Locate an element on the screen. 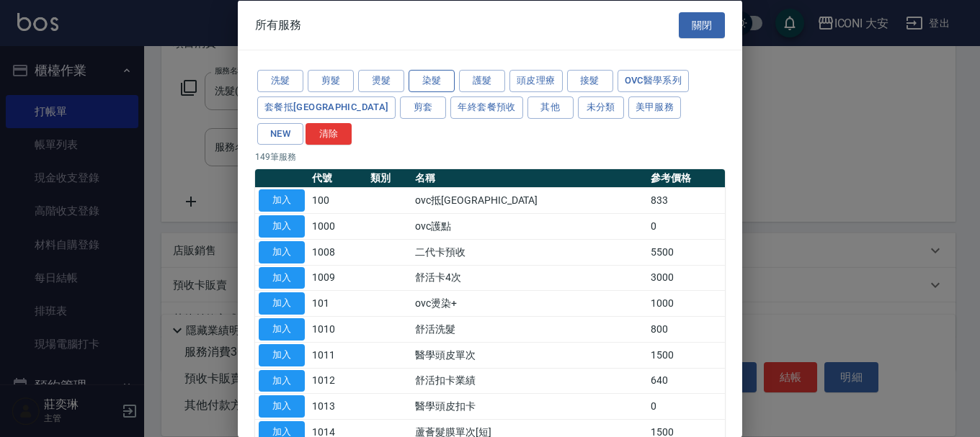  td: 101 is located at coordinates (337, 304).